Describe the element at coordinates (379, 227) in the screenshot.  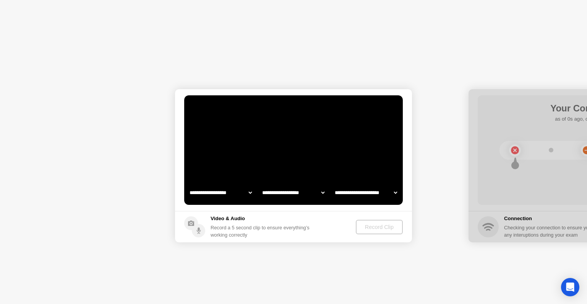
I see `button: Record Clip` at that location.